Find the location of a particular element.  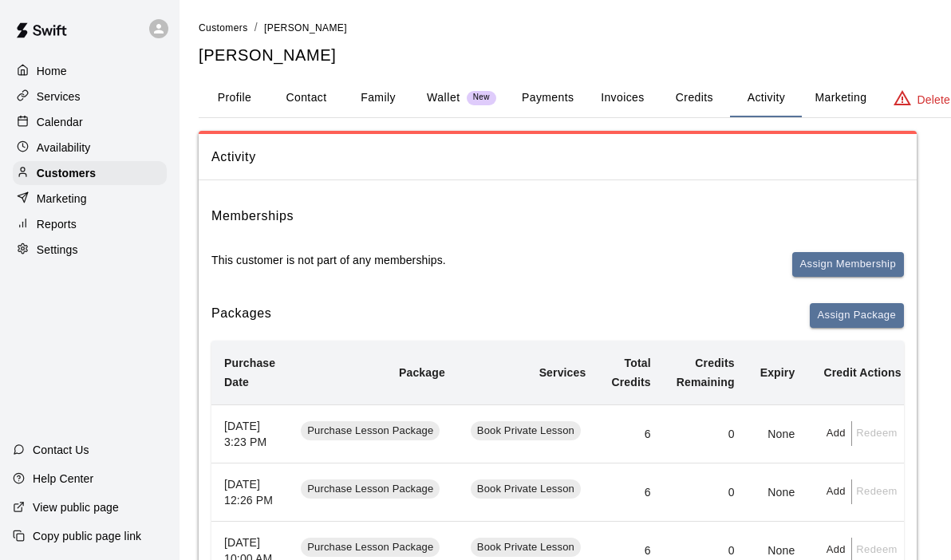

a: Marketing is located at coordinates (90, 199).